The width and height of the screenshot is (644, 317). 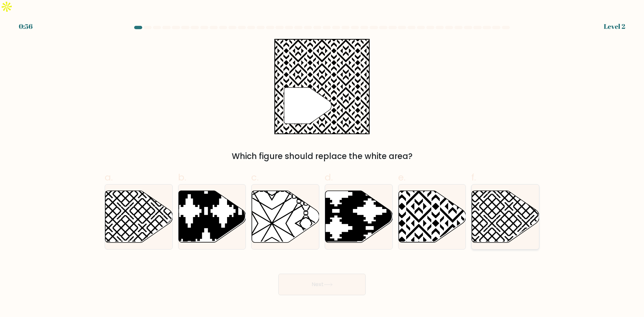 What do you see at coordinates (614, 26) in the screenshot?
I see `div: Level 2` at bounding box center [614, 26].